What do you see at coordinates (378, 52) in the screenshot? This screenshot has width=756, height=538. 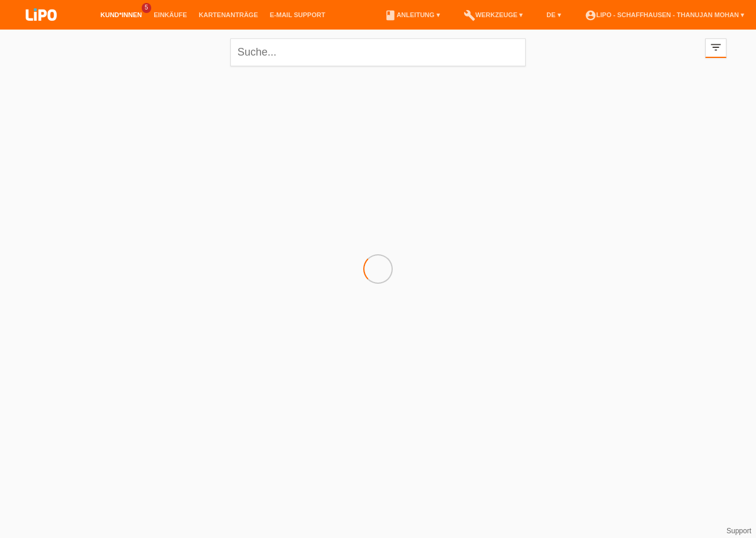 I see `input: Suche...` at bounding box center [378, 52].